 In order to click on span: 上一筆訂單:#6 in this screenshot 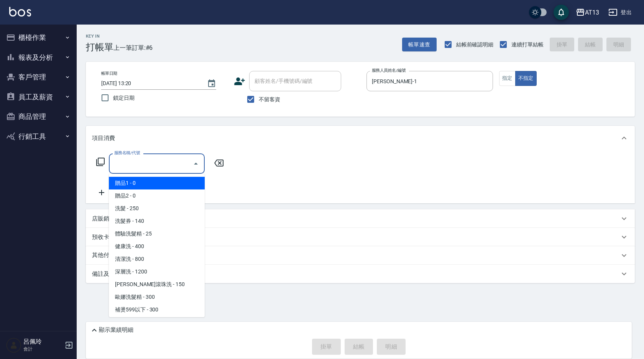, I will do `click(133, 47)`.